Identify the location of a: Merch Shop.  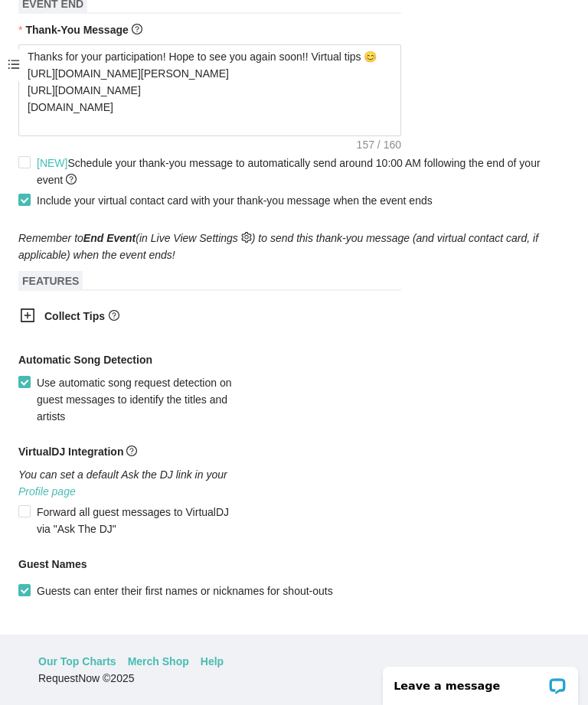
(158, 662).